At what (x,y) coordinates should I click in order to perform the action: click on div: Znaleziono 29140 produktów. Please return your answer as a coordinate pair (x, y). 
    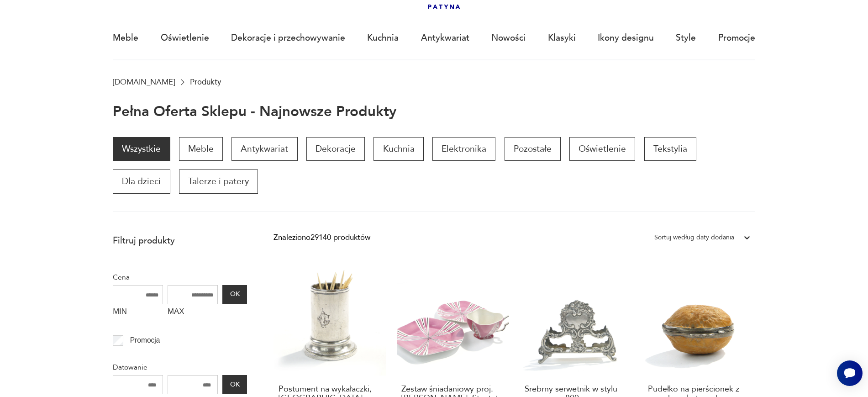
    Looking at the image, I should click on (322, 238).